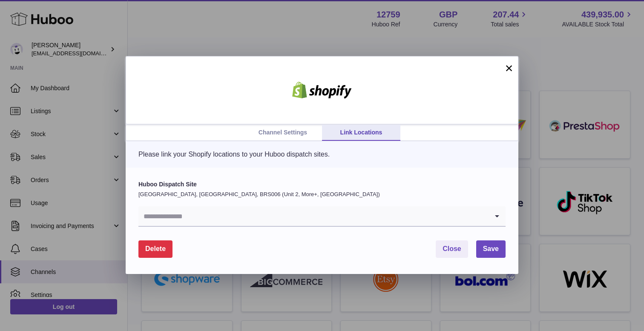 This screenshot has height=331, width=644. I want to click on img: shopify, so click(322, 91).